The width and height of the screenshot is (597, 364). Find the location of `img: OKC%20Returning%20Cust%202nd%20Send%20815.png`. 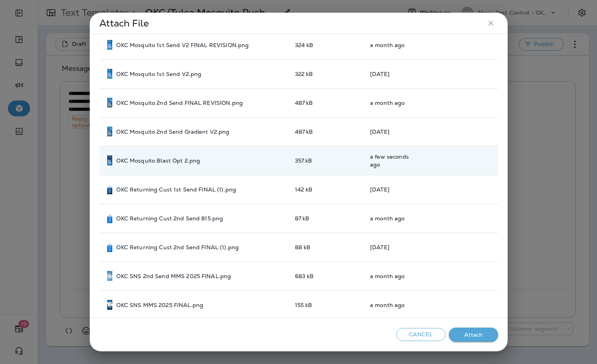

img: OKC%20Returning%20Cust%202nd%20Send%20815.png is located at coordinates (110, 218).